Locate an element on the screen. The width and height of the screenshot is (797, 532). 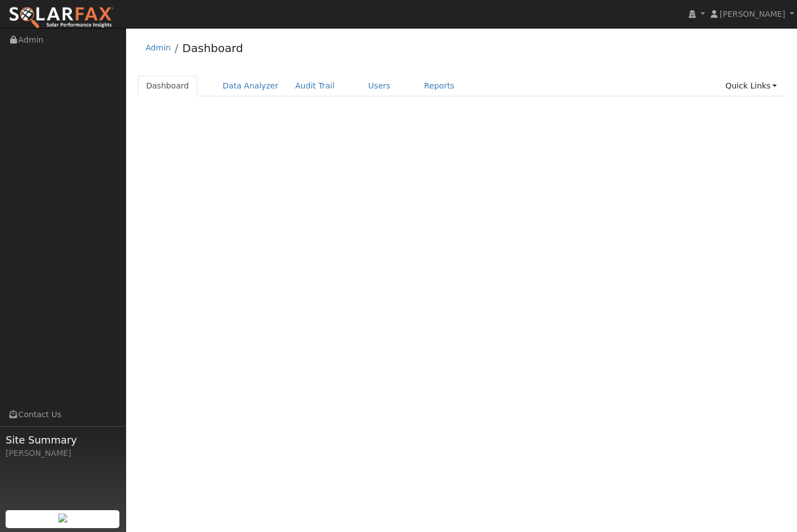
a: Reports is located at coordinates (440, 86).